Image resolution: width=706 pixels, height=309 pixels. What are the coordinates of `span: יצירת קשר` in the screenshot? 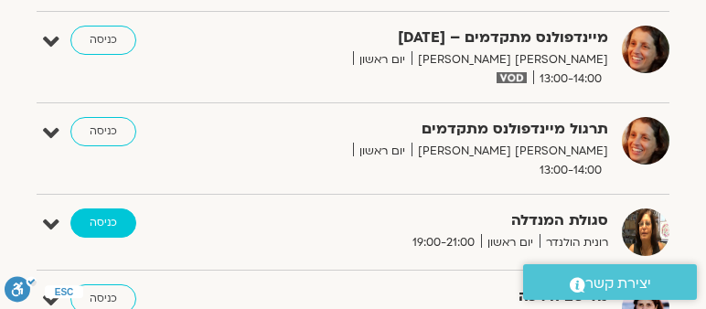 It's located at (618, 284).